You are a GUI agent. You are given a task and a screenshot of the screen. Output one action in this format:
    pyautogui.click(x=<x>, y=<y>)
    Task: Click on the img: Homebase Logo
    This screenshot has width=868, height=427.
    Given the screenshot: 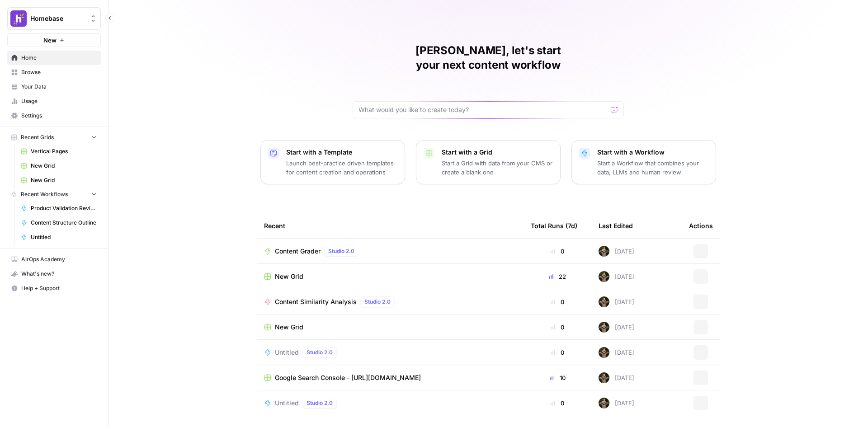 What is the action you would take?
    pyautogui.click(x=19, y=19)
    